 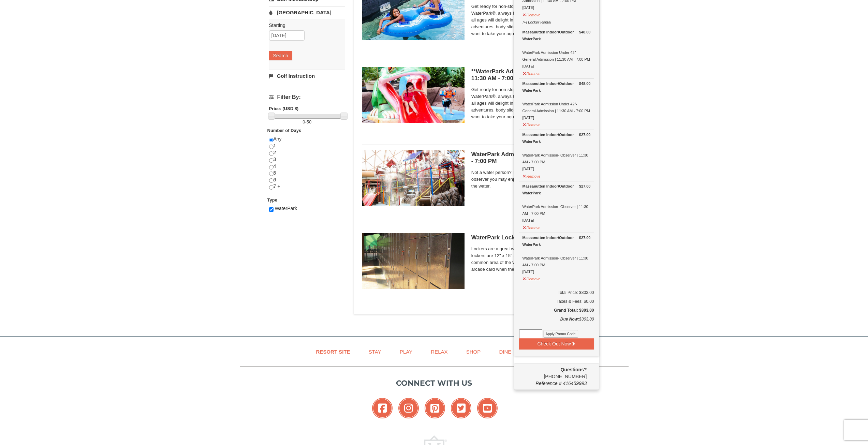 I want to click on div: Taxes & Fees: $0.00, so click(x=557, y=301).